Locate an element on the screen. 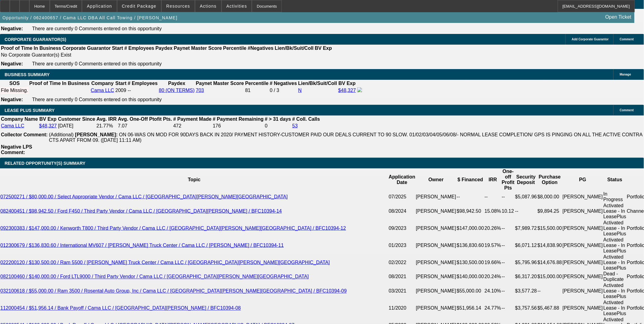  b: Start is located at coordinates (120, 83).